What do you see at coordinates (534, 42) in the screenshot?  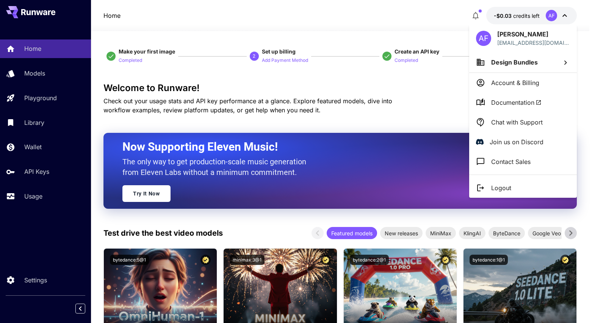 I see `div: alex@designbundles.net` at bounding box center [534, 42].